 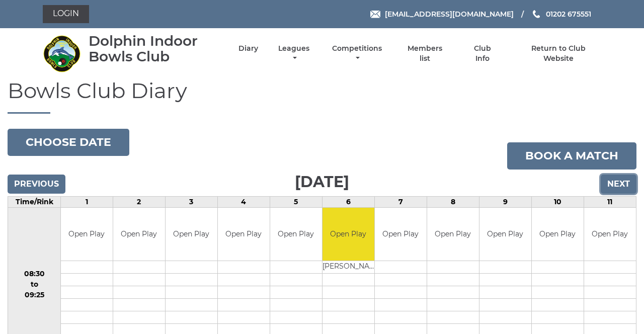 I want to click on a: Diary, so click(x=248, y=48).